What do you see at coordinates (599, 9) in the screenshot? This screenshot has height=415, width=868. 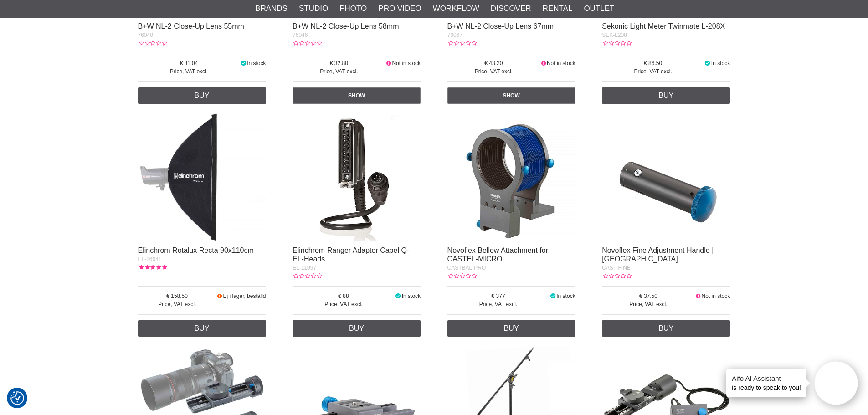 I see `a: Outlet` at bounding box center [599, 9].